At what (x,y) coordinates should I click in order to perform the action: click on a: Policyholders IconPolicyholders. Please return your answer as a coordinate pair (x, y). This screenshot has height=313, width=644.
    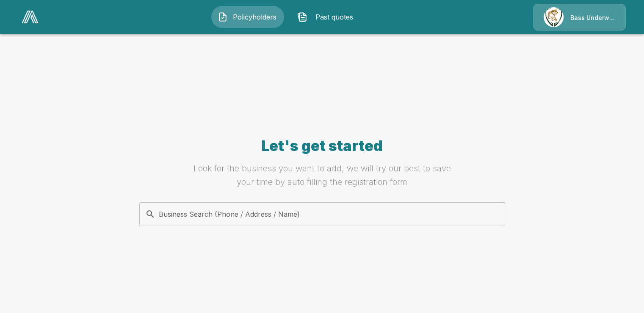
    Looking at the image, I should click on (248, 17).